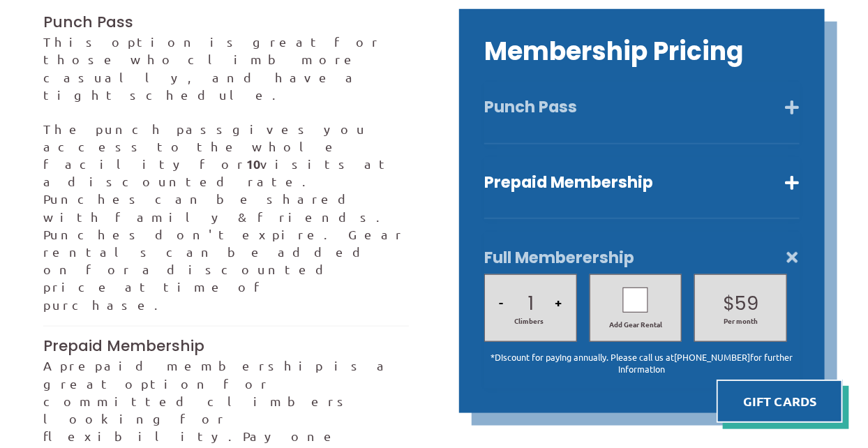 This screenshot has width=868, height=448. What do you see at coordinates (747, 303) in the screenshot?
I see `p: 59` at bounding box center [747, 303].